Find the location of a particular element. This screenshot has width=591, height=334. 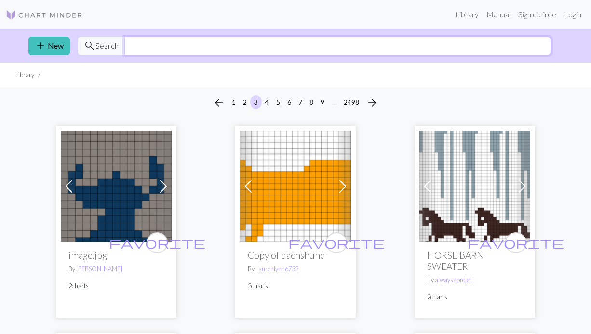

button: 2498 is located at coordinates (352, 102).